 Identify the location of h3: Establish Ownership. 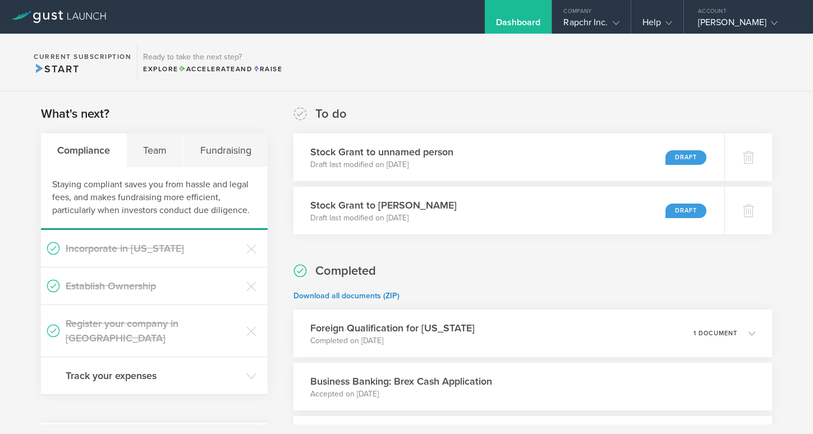
(153, 286).